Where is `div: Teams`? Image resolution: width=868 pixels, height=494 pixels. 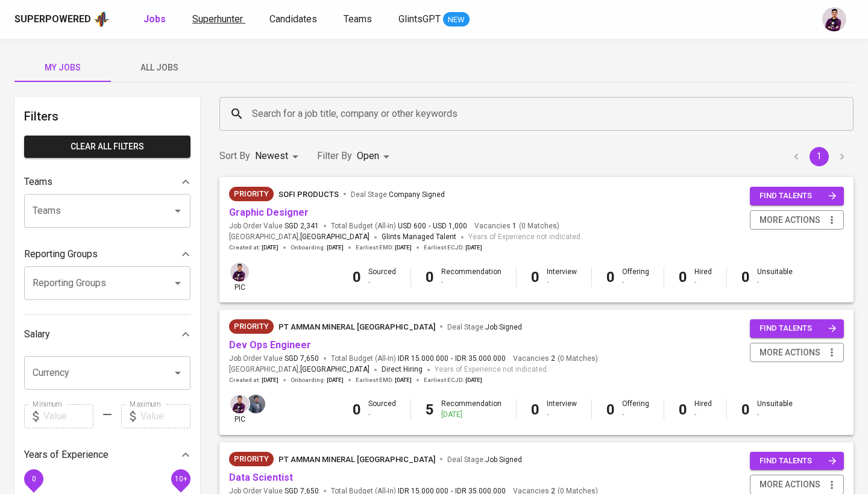 div: Teams is located at coordinates (108, 182).